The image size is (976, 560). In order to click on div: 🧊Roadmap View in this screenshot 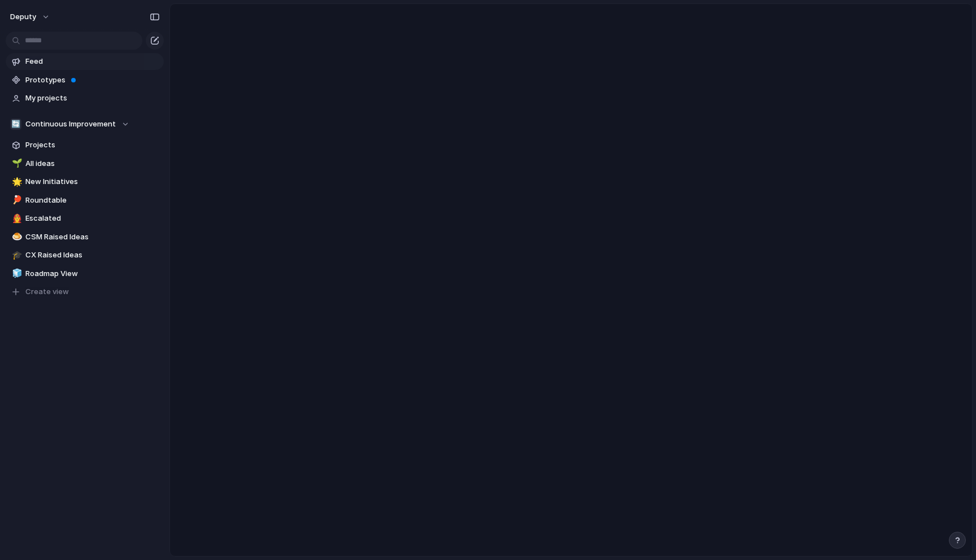, I will do `click(85, 274)`.